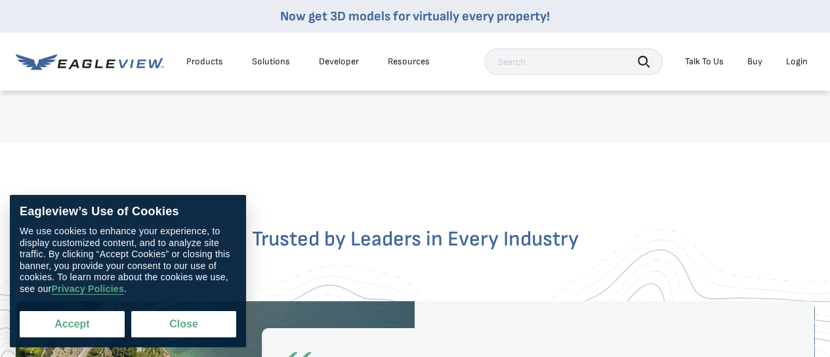  I want to click on button: Close, so click(184, 324).